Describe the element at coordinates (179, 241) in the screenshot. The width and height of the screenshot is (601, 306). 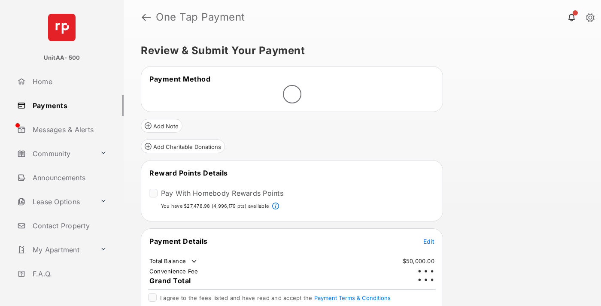
I see `span: Payment Details` at that location.